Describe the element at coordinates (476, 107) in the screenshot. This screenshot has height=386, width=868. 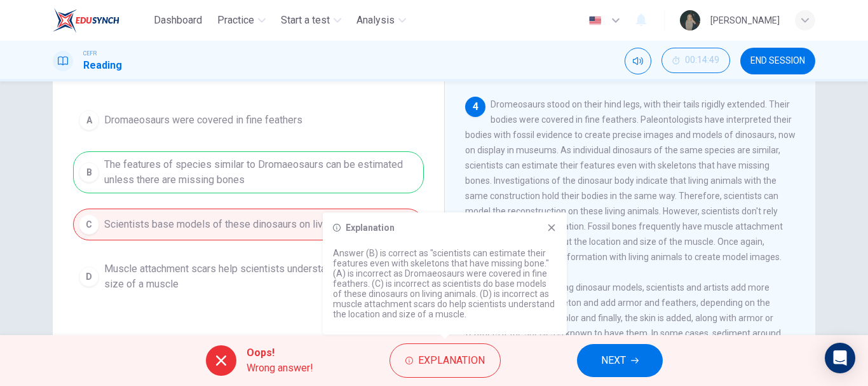
I see `div: 4` at that location.